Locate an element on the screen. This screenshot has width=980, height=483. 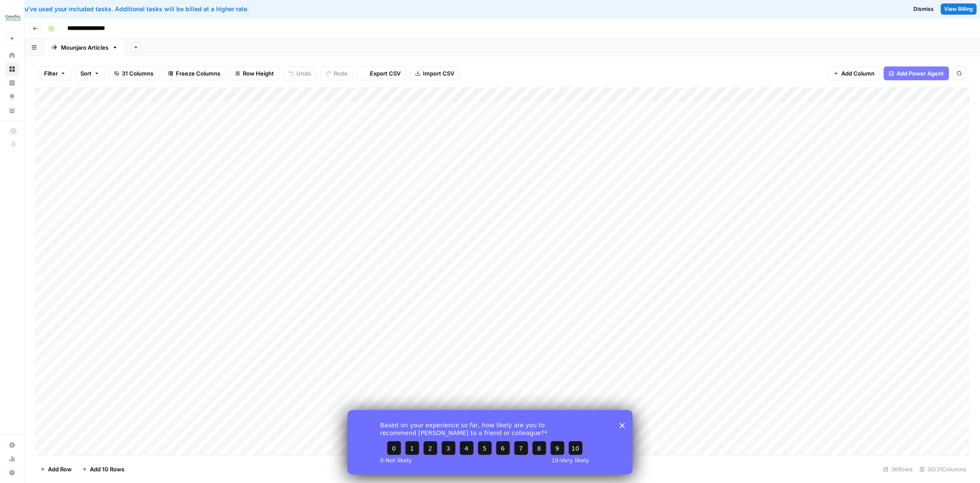
button: Add Row is located at coordinates (56, 469).